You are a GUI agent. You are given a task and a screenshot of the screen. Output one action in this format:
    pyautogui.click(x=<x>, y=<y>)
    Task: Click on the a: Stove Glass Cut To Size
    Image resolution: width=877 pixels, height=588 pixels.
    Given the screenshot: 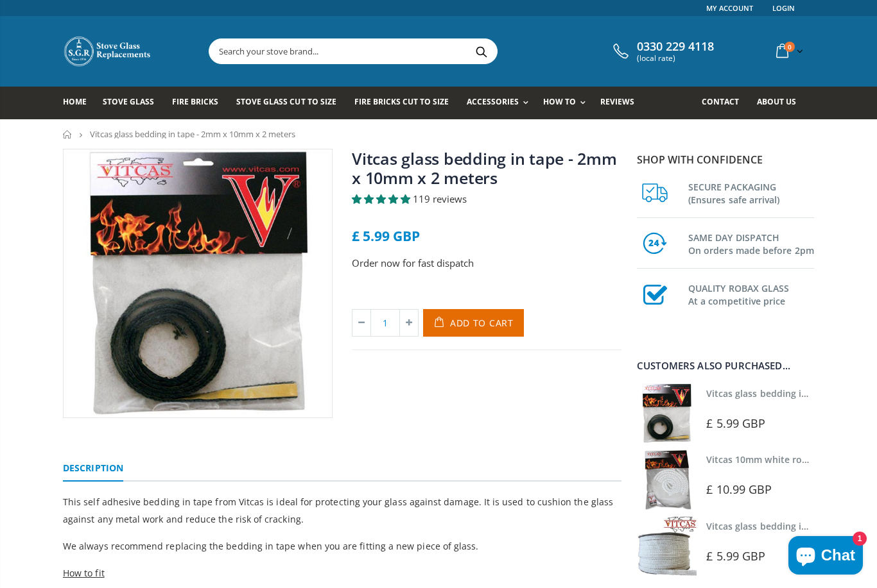 What is the action you would take?
    pyautogui.click(x=291, y=102)
    